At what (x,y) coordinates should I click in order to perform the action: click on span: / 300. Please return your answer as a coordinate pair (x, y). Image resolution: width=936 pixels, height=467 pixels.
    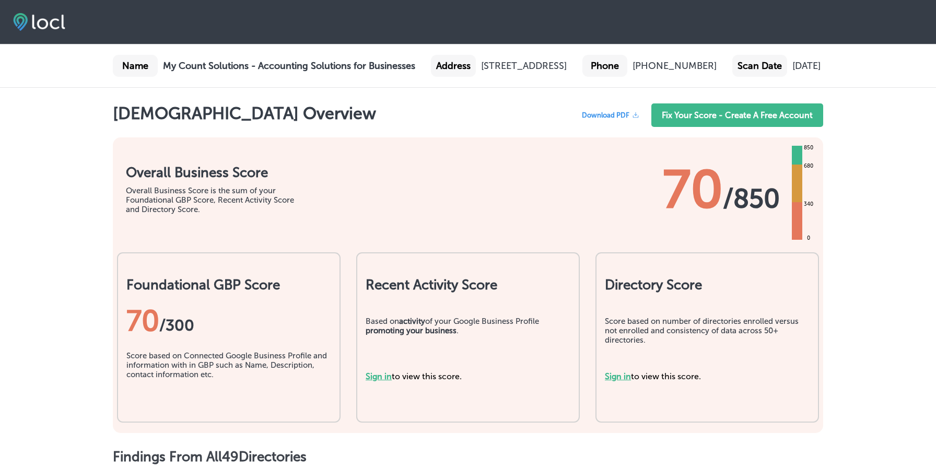
    Looking at the image, I should click on (177, 325).